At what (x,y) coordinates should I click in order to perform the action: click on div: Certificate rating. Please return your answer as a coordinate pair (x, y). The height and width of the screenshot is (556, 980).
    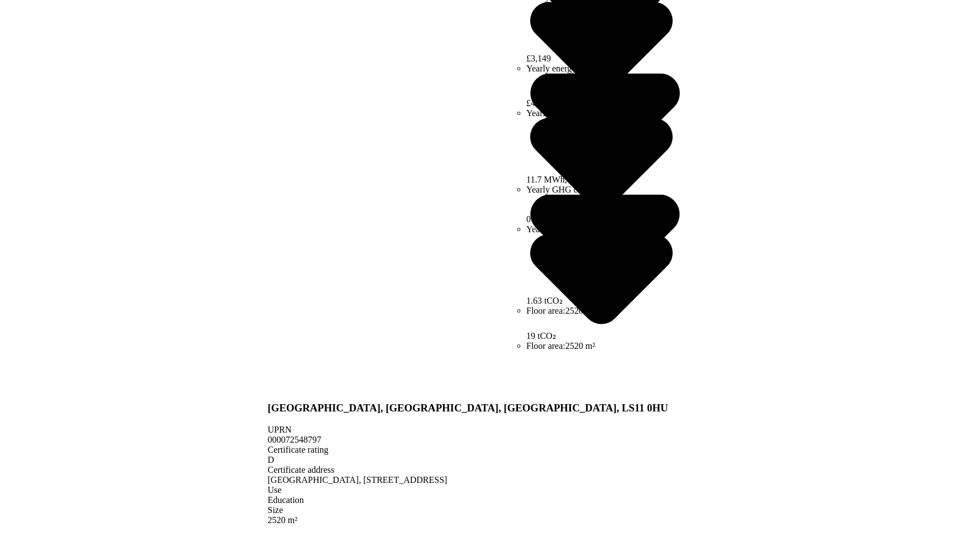
    Looking at the image, I should click on (468, 450).